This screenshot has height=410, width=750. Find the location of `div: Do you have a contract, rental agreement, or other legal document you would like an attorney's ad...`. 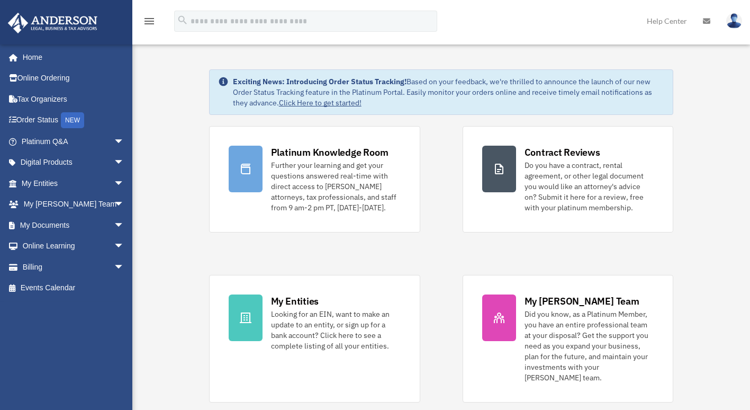

div: Do you have a contract, rental agreement, or other legal document you would like an attorney's ad... is located at coordinates (589, 186).